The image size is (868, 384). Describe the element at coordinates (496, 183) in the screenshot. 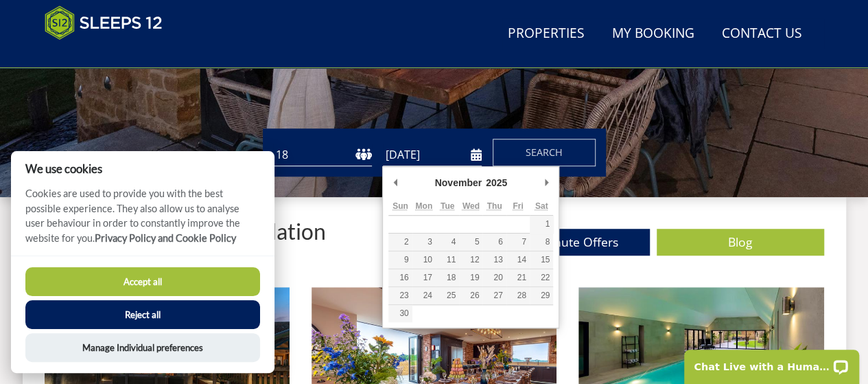

I see `div: 2025` at that location.